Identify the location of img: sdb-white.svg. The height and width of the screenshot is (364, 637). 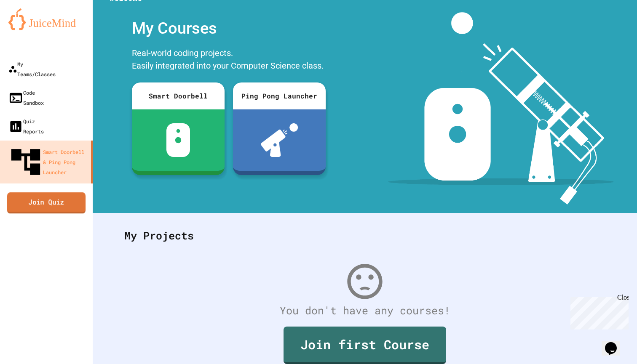
(178, 141).